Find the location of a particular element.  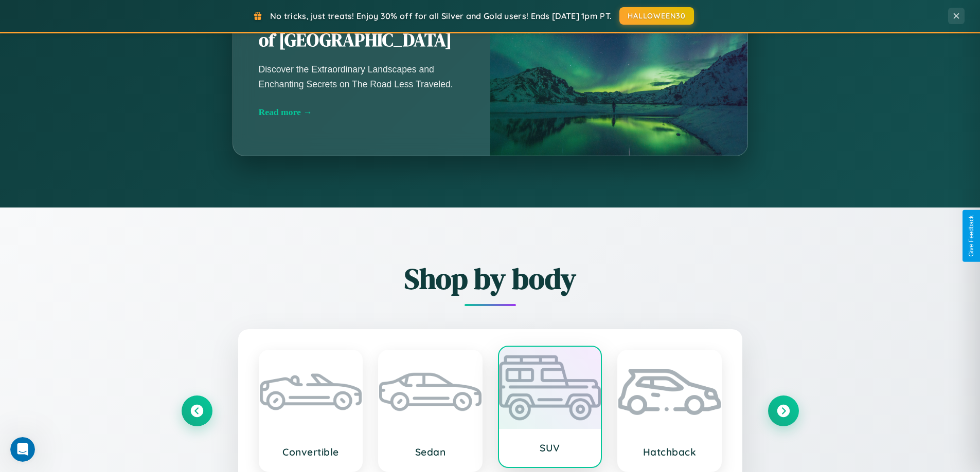

div: Read more → is located at coordinates (362, 112).